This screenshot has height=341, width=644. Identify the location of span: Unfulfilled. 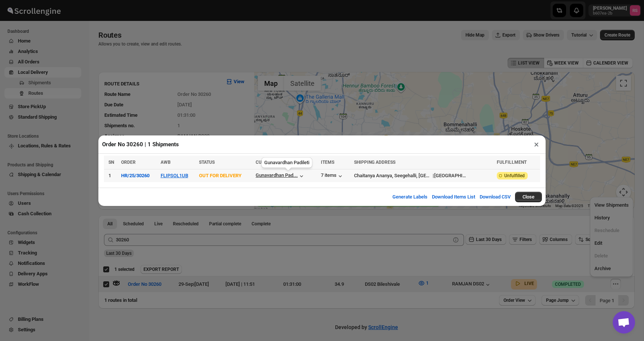
(514, 175).